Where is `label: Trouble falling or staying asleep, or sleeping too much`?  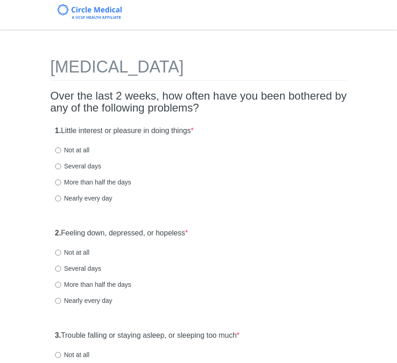
label: Trouble falling or staying asleep, or sleeping too much is located at coordinates (147, 335).